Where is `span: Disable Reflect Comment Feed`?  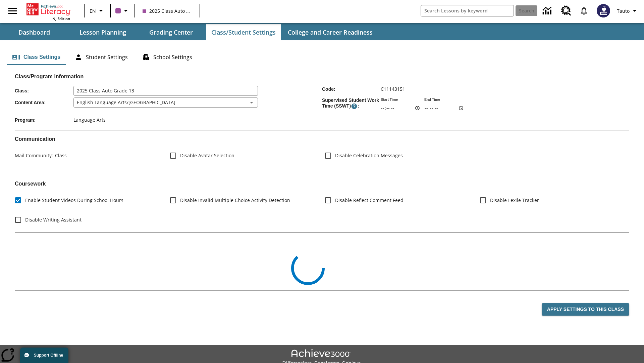 span: Disable Reflect Comment Feed is located at coordinates (370, 200).